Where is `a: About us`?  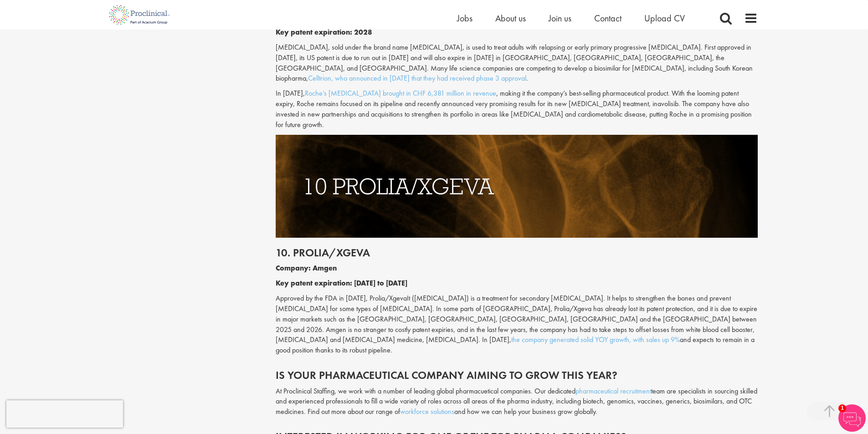 a: About us is located at coordinates (510, 18).